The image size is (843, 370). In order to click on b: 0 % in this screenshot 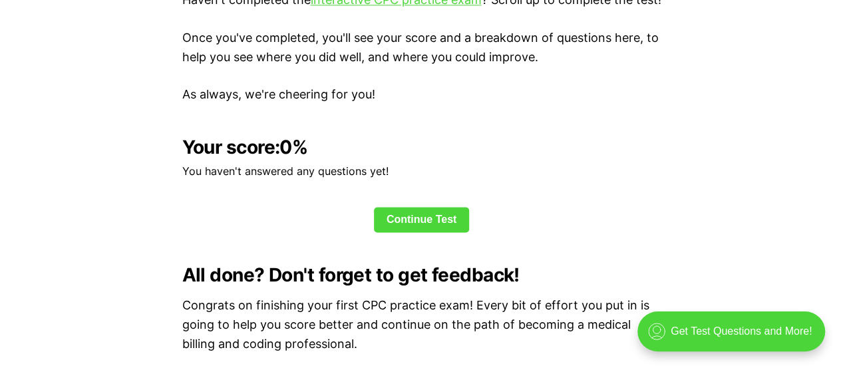, I will do `click(293, 147)`.